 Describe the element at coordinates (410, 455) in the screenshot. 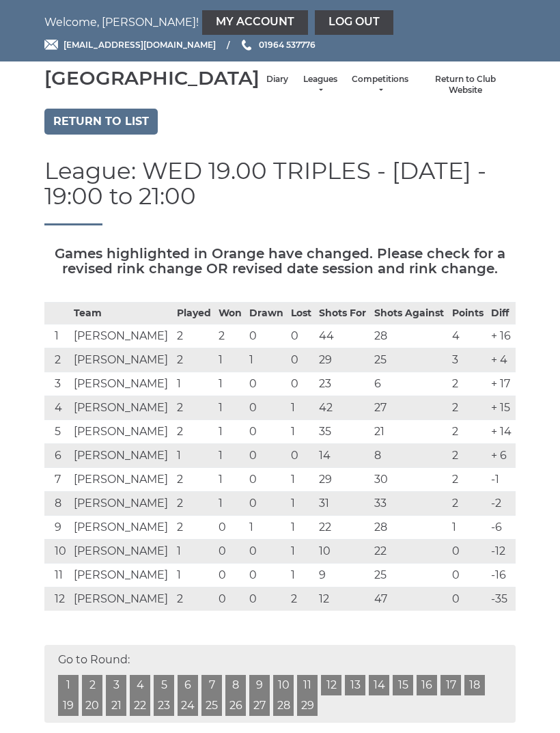

I see `td: 8` at that location.